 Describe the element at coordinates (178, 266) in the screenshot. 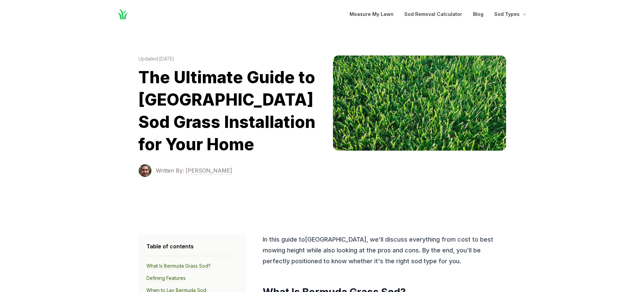

I see `a: What Is Bermuda Grass Sod?` at that location.